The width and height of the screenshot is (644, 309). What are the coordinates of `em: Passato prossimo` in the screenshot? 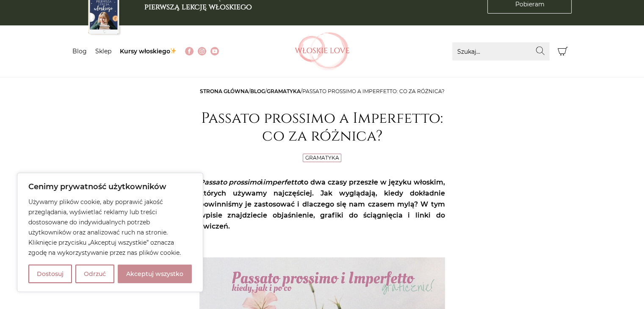 It's located at (231, 182).